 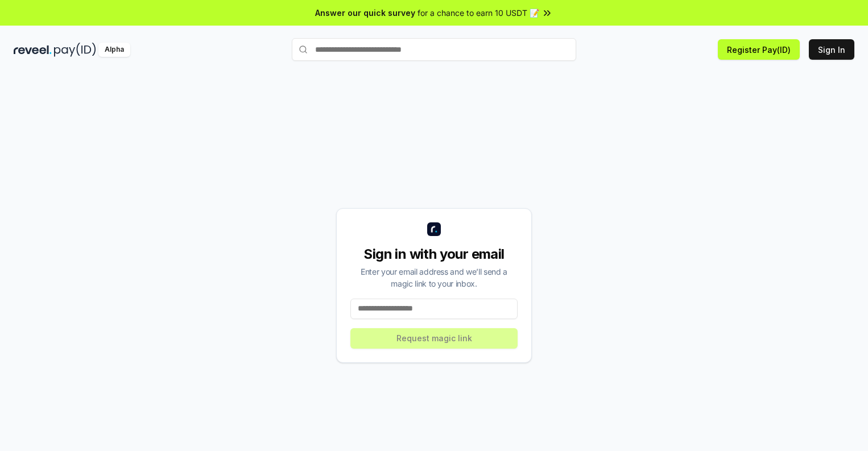 I want to click on button: Register Pay(ID), so click(x=759, y=50).